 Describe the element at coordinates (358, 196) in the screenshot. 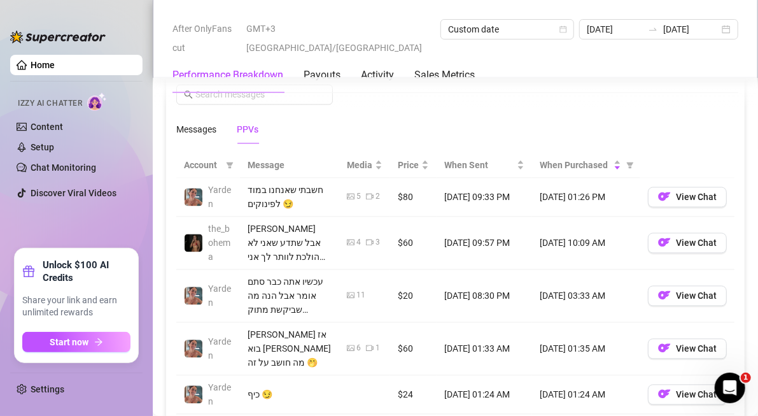

I see `div: 5` at that location.